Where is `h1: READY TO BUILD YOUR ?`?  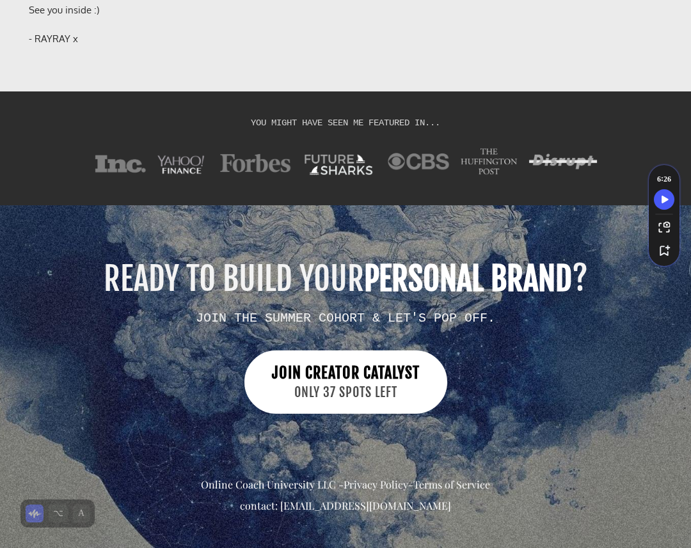 h1: READY TO BUILD YOUR ? is located at coordinates (346, 279).